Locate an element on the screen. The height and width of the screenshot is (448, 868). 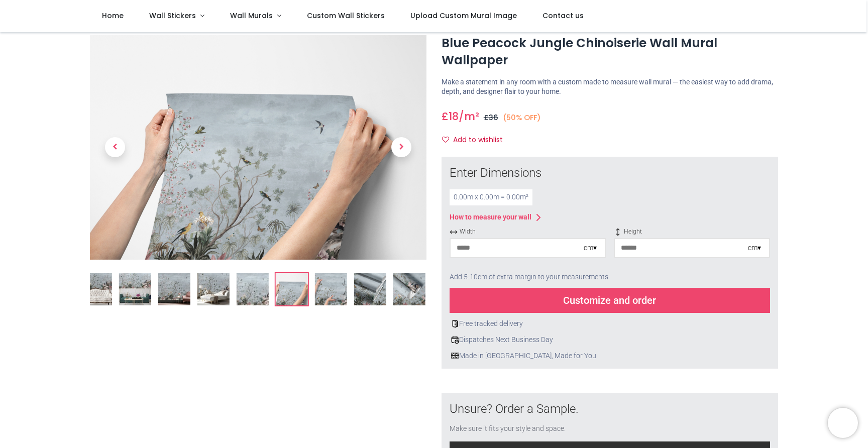
span: Upload Custom Mural Image is located at coordinates (464, 16).